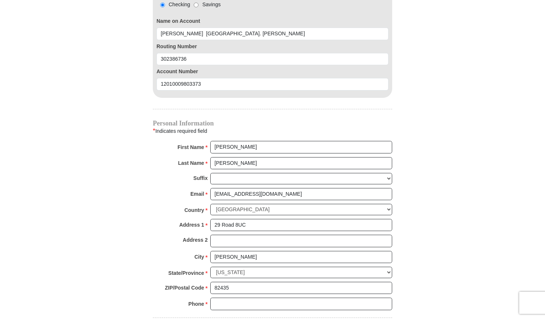 This screenshot has height=319, width=545. What do you see at coordinates (273, 123) in the screenshot?
I see `h4: Personal Information` at bounding box center [273, 123].